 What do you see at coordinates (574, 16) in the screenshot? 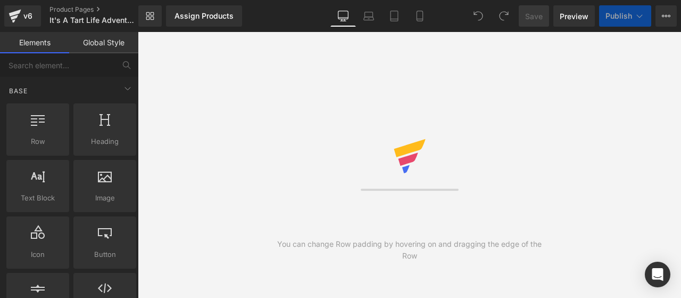
I see `span: Preview` at bounding box center [574, 16].